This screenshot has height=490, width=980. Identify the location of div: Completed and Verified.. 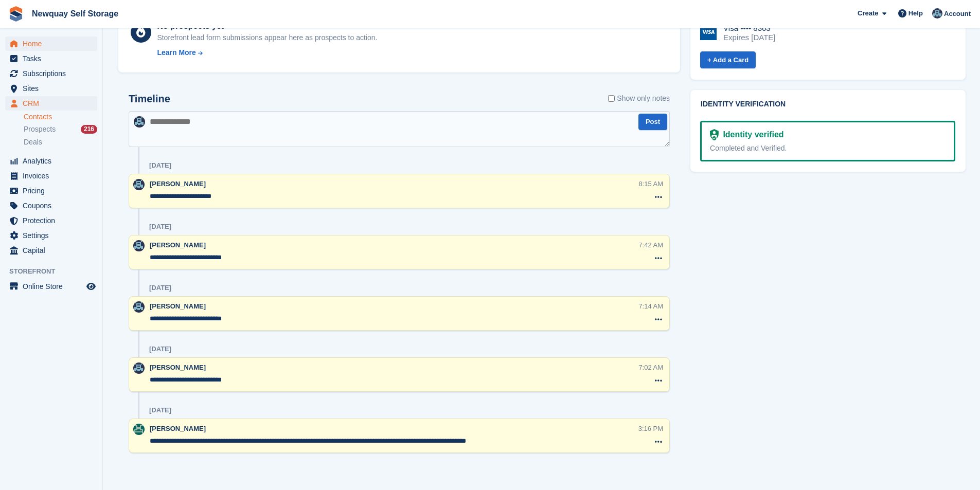
(828, 148).